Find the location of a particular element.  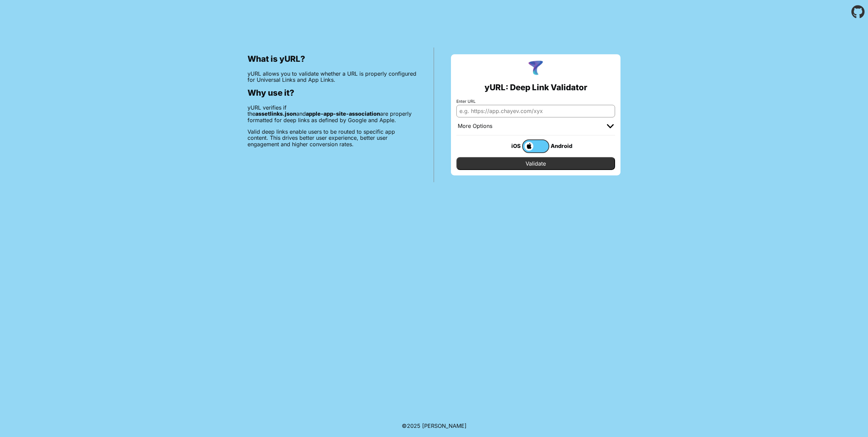

div: More Options is located at coordinates (475, 126).